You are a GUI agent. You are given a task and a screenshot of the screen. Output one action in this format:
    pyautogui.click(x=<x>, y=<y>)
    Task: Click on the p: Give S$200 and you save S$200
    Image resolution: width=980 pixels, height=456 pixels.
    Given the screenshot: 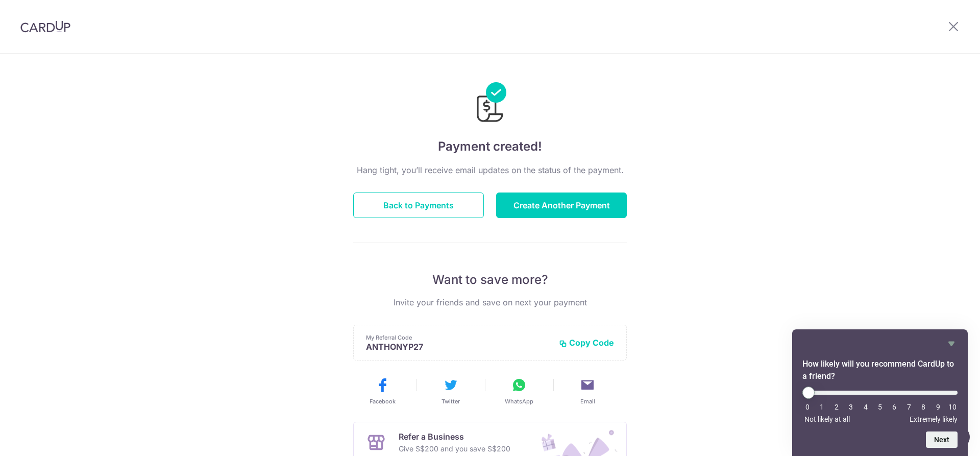 What is the action you would take?
    pyautogui.click(x=455, y=448)
    